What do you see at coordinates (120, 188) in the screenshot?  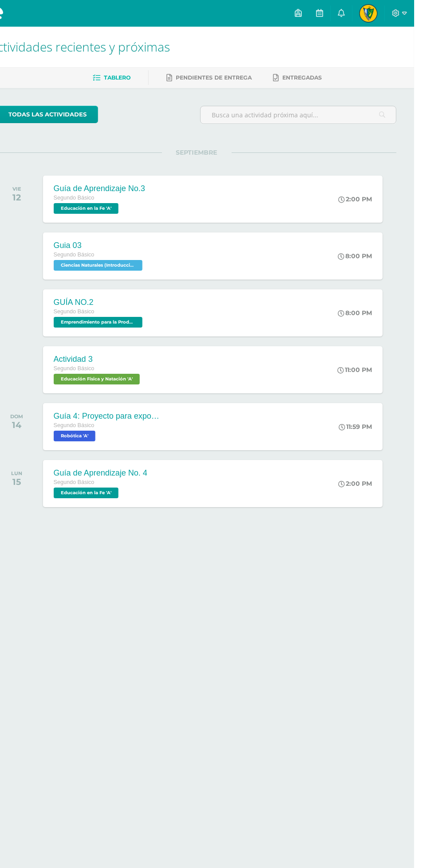 I see `div: Guía de Aprendizaje No.3` at bounding box center [120, 188].